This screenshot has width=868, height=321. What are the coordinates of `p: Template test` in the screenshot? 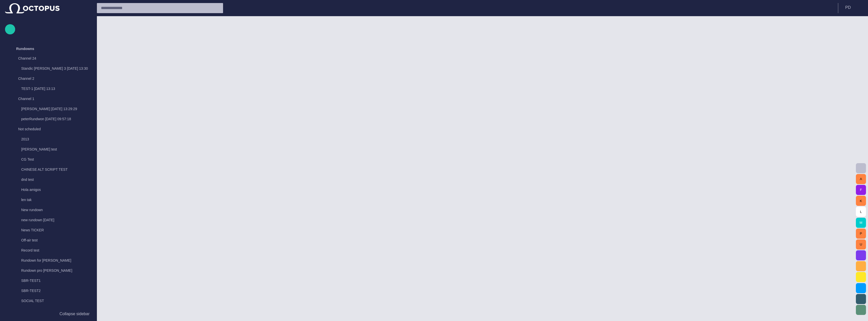 It's located at (57, 311).